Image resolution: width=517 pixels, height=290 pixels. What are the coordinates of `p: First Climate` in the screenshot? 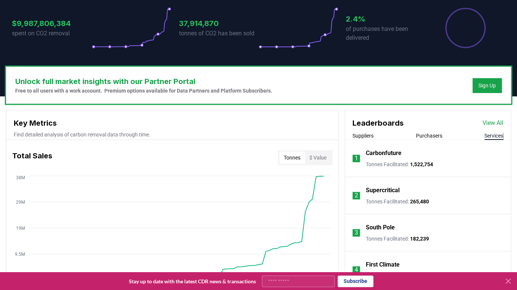 It's located at (383, 265).